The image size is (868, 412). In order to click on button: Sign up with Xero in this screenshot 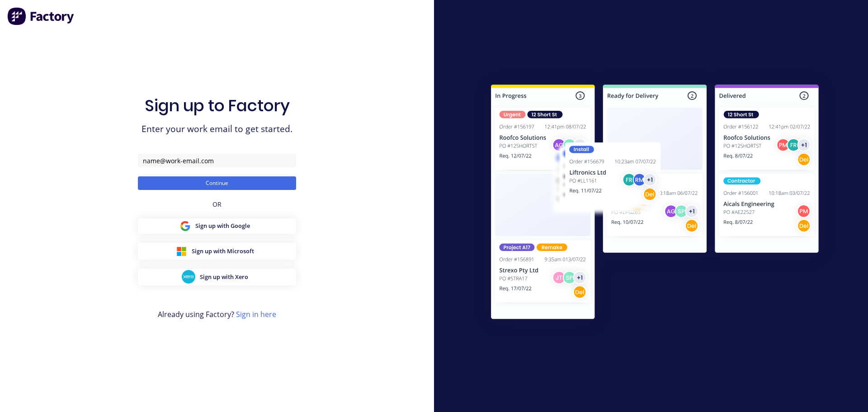, I will do `click(217, 276)`.